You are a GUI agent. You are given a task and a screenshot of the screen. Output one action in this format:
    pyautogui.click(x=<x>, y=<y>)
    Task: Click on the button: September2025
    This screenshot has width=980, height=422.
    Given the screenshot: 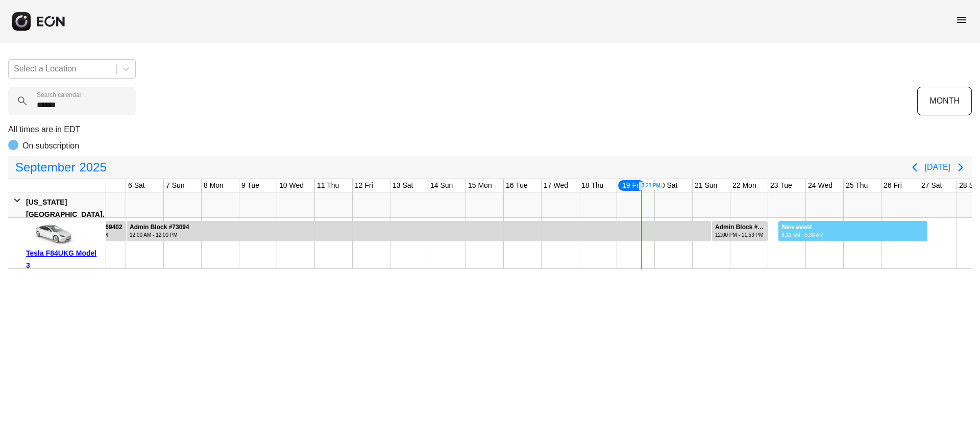 What is the action you would take?
    pyautogui.click(x=61, y=167)
    